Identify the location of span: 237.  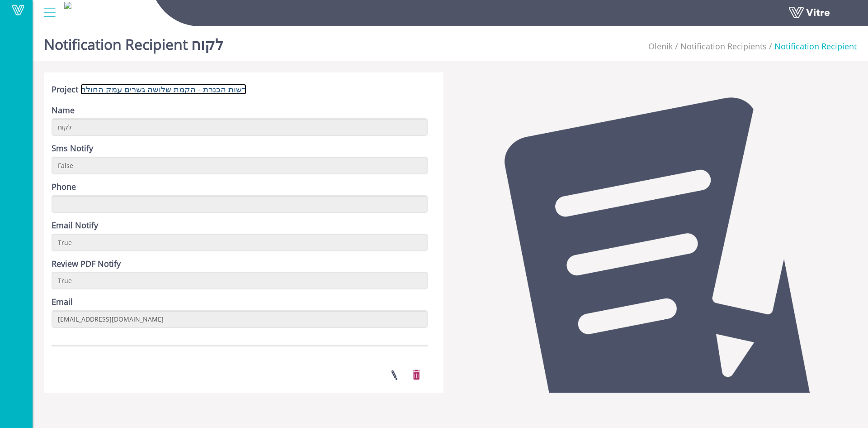
(661, 46).